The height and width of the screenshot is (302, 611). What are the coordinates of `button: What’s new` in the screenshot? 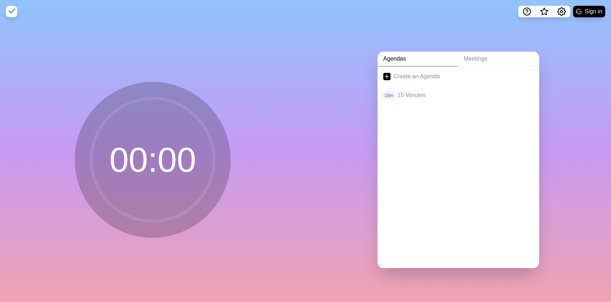 It's located at (545, 12).